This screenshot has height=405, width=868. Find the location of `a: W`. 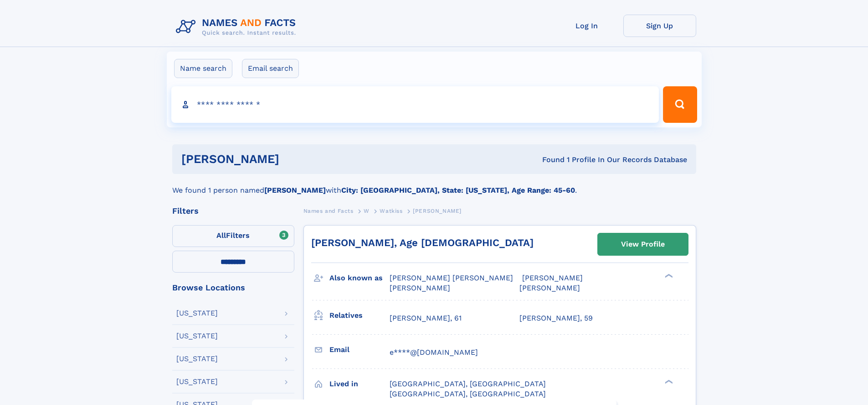

a: W is located at coordinates (366, 211).